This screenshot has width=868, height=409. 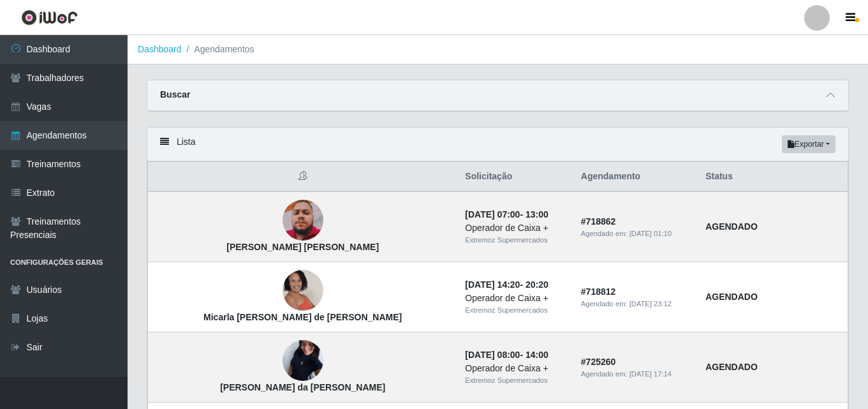 What do you see at coordinates (598, 361) in the screenshot?
I see `strong: # 725260` at bounding box center [598, 361].